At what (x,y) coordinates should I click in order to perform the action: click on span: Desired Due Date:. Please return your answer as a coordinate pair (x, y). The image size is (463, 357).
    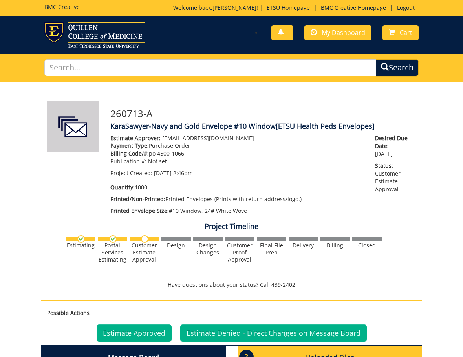
    Looking at the image, I should click on (396, 142).